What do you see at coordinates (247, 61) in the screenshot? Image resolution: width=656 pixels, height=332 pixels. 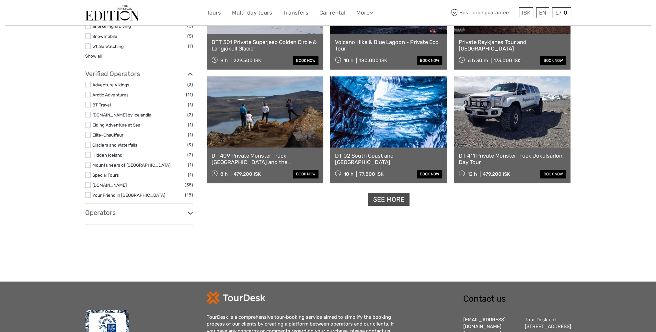 I see `div: 229.500 ISK` at bounding box center [247, 61].